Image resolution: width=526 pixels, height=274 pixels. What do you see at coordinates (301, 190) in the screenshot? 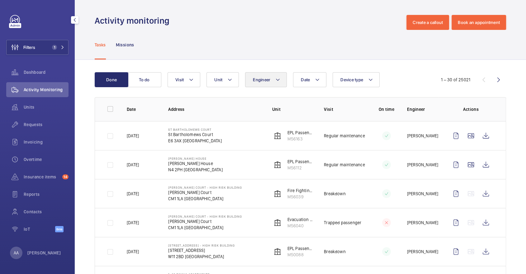
I see `p: Fire Fighting - EPL Passenger Lift No 1` at bounding box center [301, 190].